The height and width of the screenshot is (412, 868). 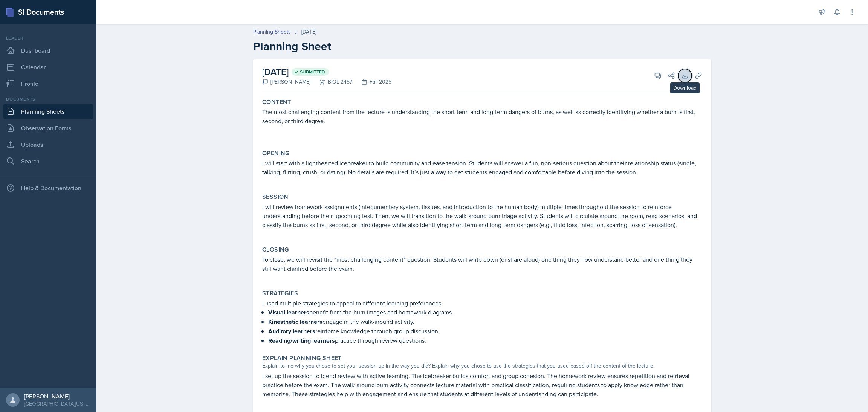 I want to click on div: BIOL 2457, so click(x=331, y=82).